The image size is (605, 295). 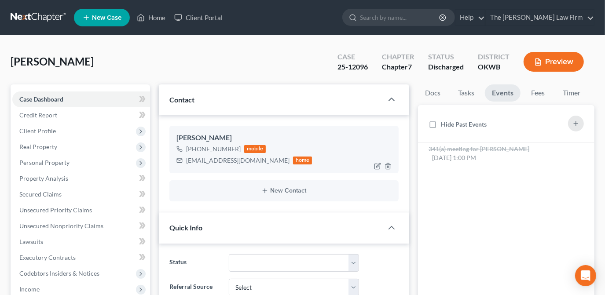 I want to click on div: District, so click(x=494, y=57).